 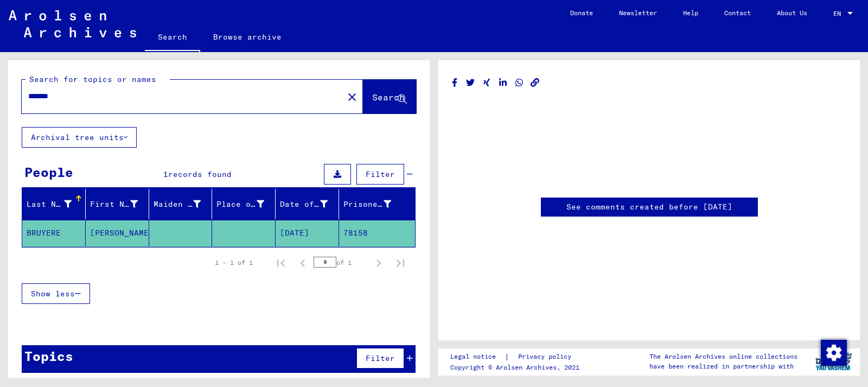 What do you see at coordinates (281, 263) in the screenshot?
I see `button: First page` at bounding box center [281, 263].